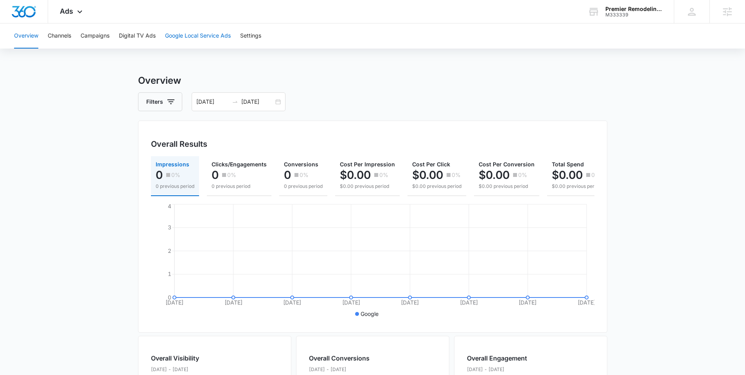 The image size is (745, 375). What do you see at coordinates (198, 36) in the screenshot?
I see `button: Google Local Service Ads` at bounding box center [198, 36].